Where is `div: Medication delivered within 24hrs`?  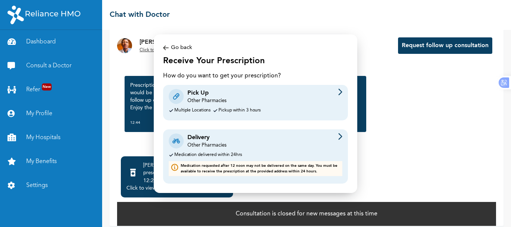
div: Medication delivered within 24hrs is located at coordinates (208, 155).